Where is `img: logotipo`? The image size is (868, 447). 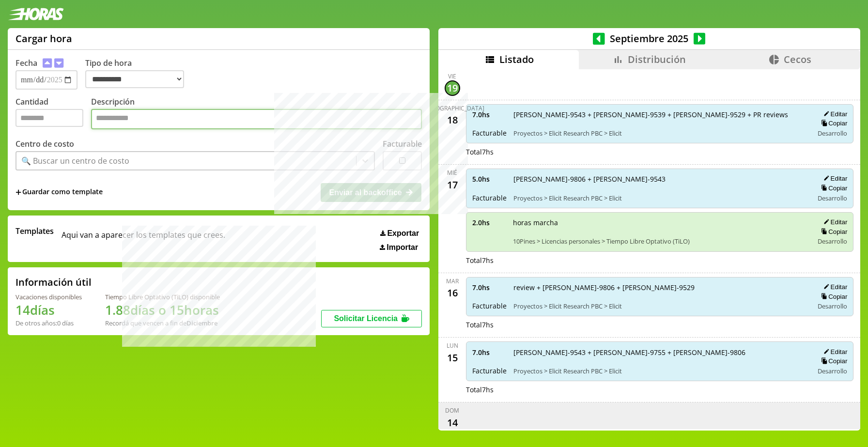
img: logotipo is located at coordinates (36, 14).